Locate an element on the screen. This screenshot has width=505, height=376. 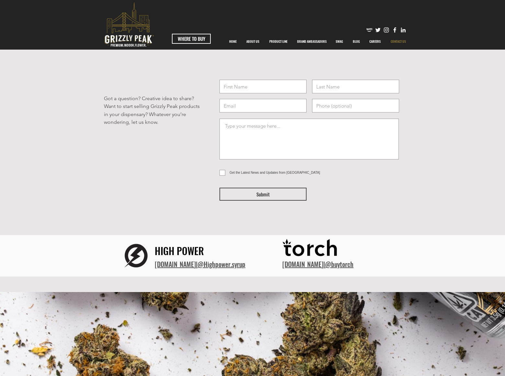
span: Got a question? Creative idea to share? is located at coordinates (149, 98).